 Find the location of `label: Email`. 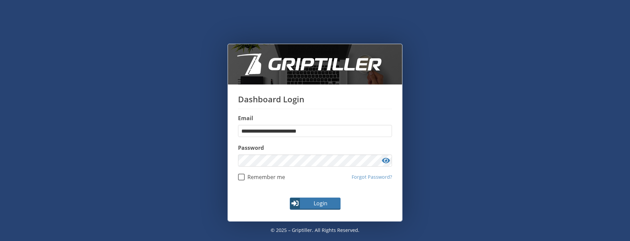

label: Email is located at coordinates (315, 118).